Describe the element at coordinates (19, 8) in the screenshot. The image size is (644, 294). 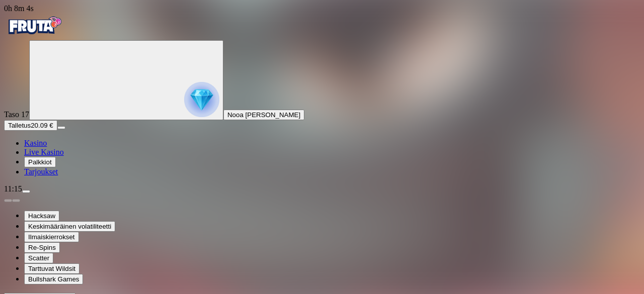
I see `span: user session time` at that location.